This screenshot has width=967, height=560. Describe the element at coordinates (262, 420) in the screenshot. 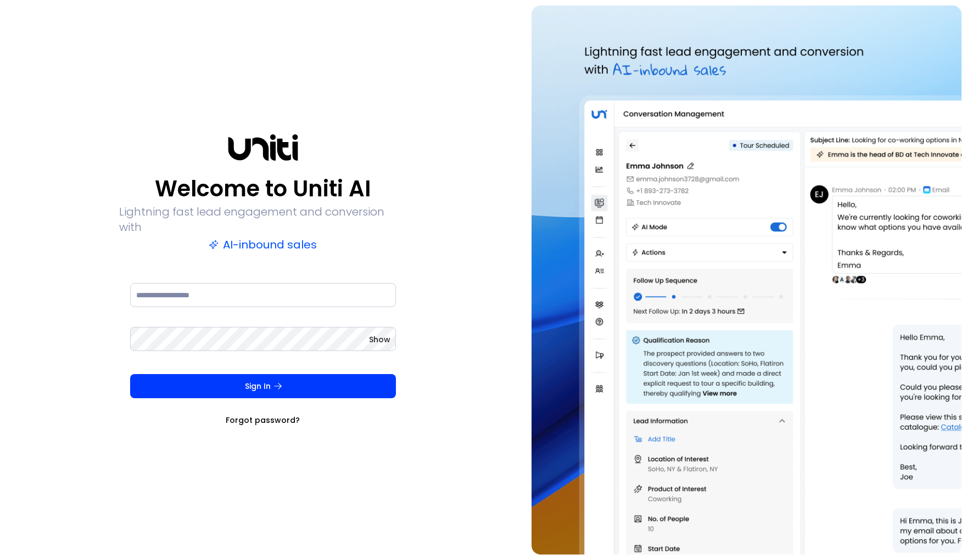

I see `a: Forgot password?` at that location.